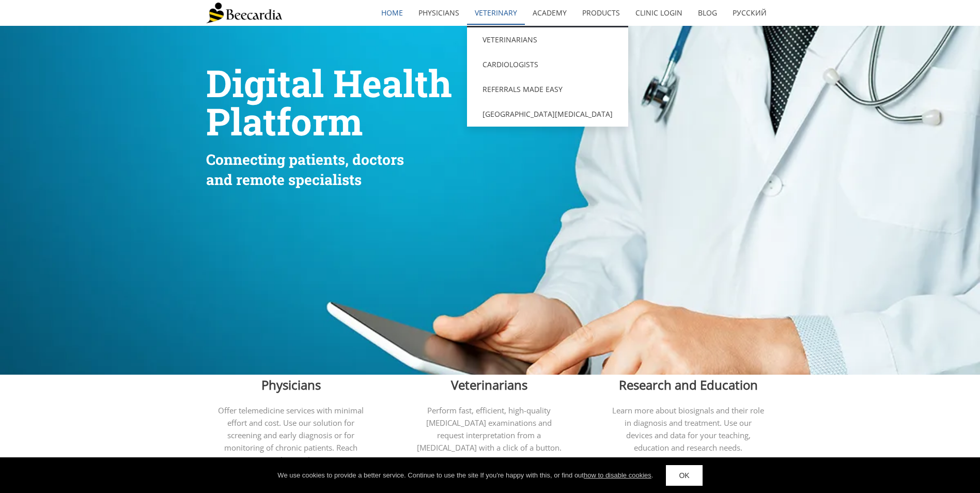 The height and width of the screenshot is (493, 980). Describe the element at coordinates (548, 89) in the screenshot. I see `a: Referrals Made Easy` at that location.